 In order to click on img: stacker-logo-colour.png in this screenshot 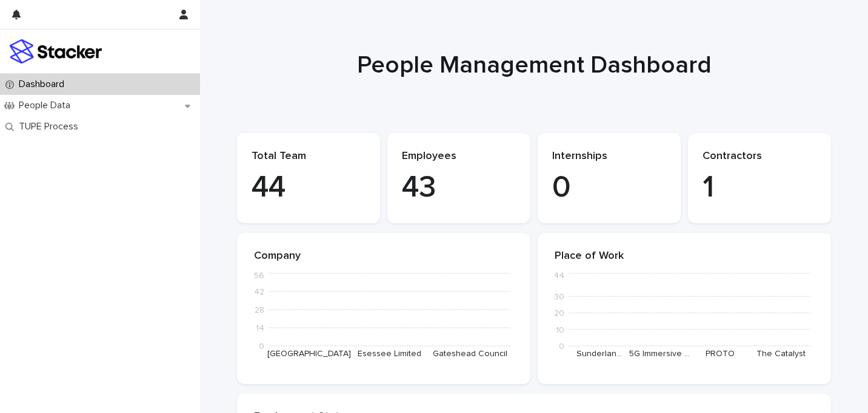, I will do `click(55, 52)`.